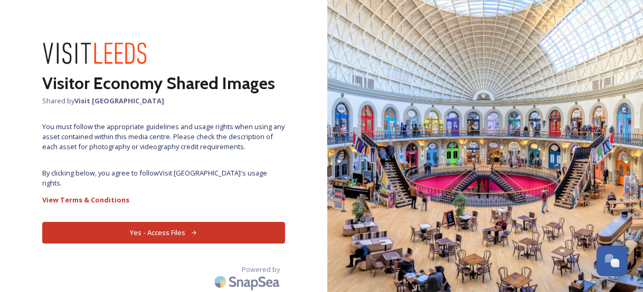 Image resolution: width=643 pixels, height=292 pixels. What do you see at coordinates (261, 270) in the screenshot?
I see `span: Powered by` at bounding box center [261, 270].